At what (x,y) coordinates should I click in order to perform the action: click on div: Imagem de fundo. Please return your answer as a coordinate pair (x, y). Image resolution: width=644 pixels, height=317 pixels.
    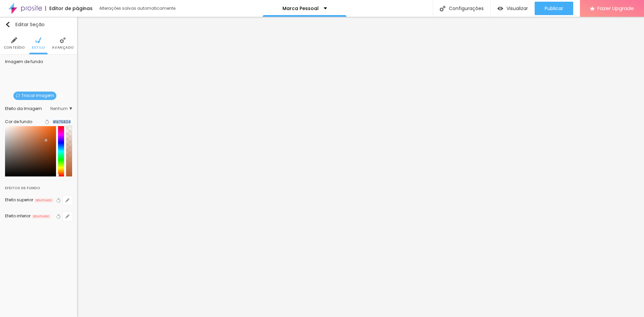
    Looking at the image, I should click on (39, 62).